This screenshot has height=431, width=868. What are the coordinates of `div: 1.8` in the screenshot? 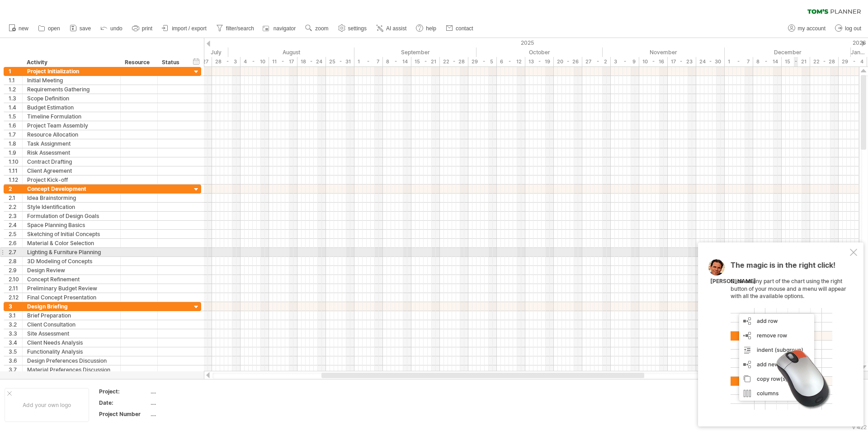 It's located at (16, 144).